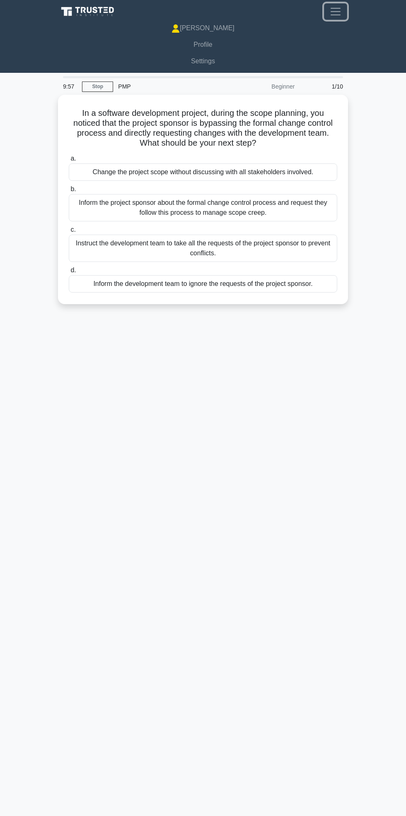  I want to click on span: d., so click(73, 270).